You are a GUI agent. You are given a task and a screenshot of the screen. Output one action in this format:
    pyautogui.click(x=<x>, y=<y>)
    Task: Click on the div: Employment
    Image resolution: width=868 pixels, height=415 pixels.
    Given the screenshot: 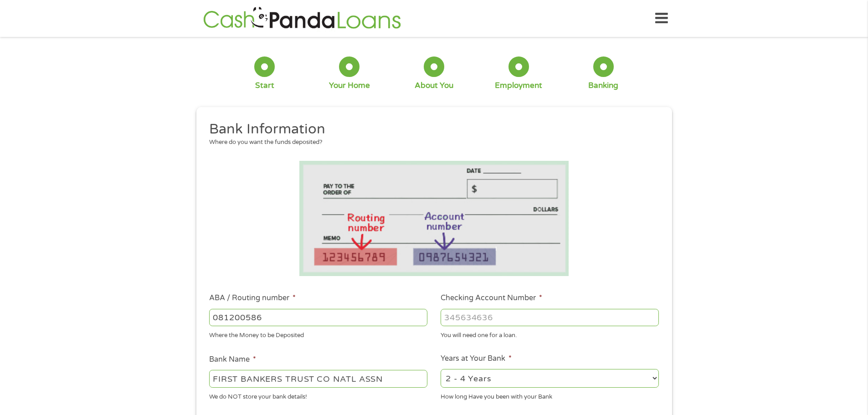 What is the action you would take?
    pyautogui.click(x=518, y=86)
    